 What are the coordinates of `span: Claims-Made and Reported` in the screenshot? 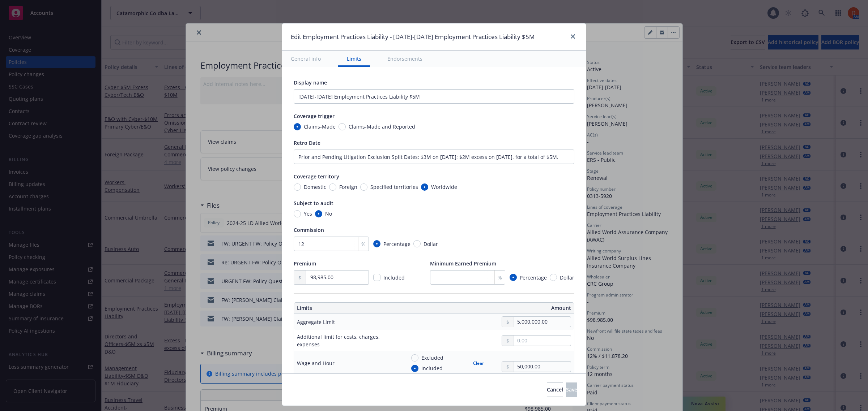 It's located at (382, 127).